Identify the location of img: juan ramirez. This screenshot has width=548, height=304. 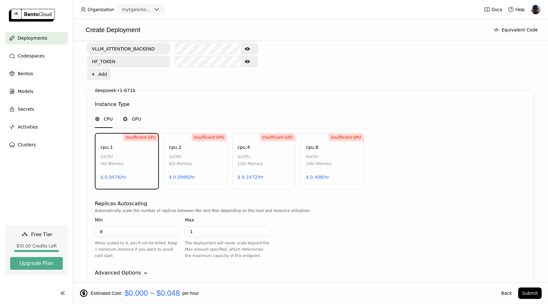
(536, 10).